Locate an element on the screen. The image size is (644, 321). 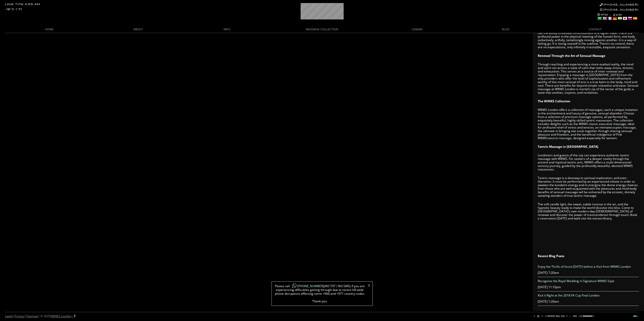
div: -18°C (°F) is located at coordinates (14, 10).